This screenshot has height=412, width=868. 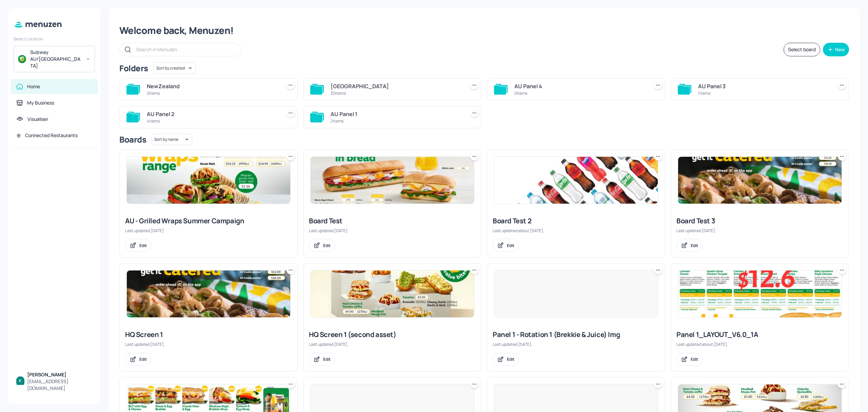 What do you see at coordinates (174, 68) in the screenshot?
I see `div: Sort by created` at bounding box center [174, 68].